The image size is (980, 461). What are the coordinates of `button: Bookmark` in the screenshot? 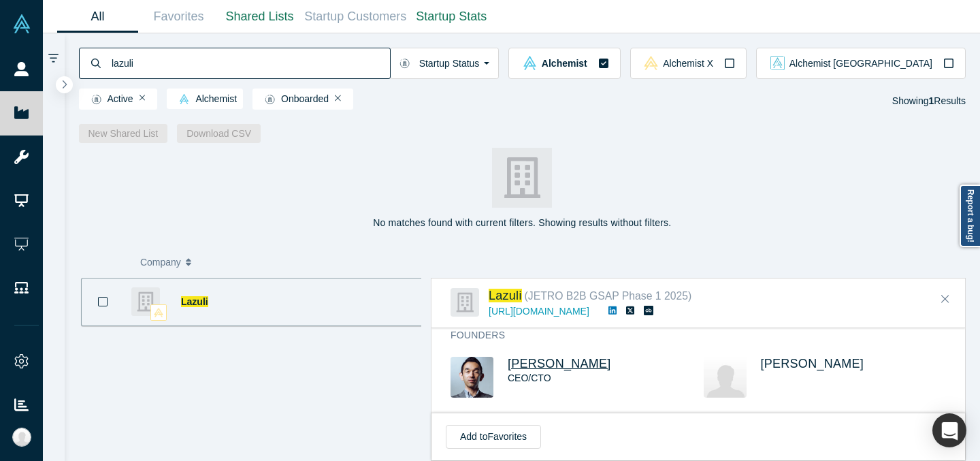 It's located at (103, 301).